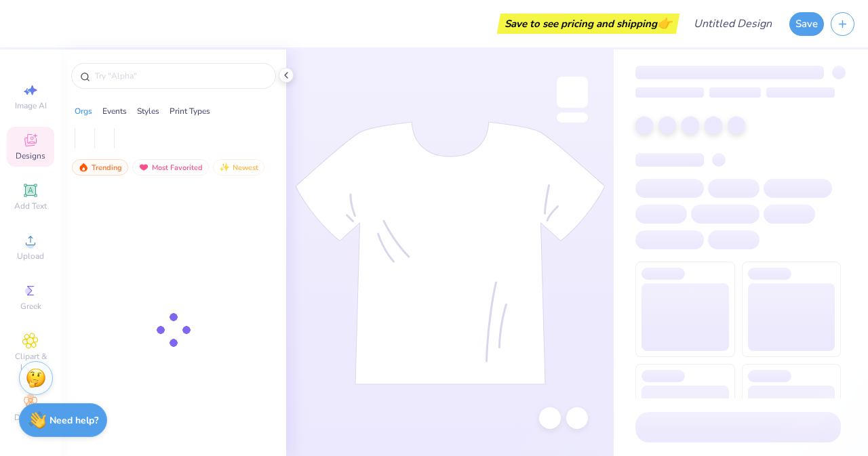  Describe the element at coordinates (181, 76) in the screenshot. I see `input: Try "Alpha"` at that location.